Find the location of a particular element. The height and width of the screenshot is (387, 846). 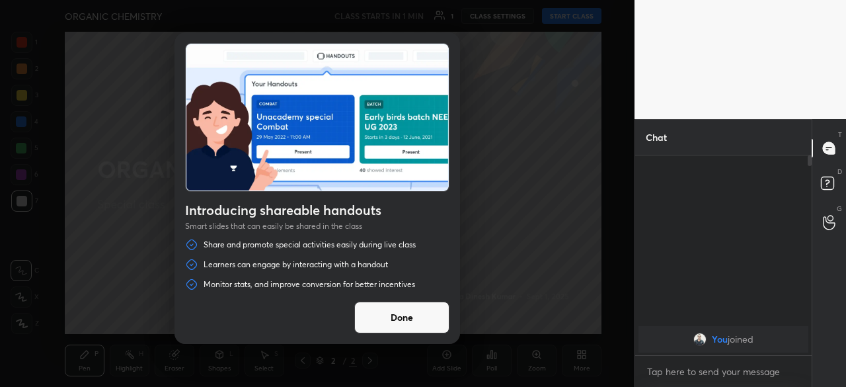

p: D is located at coordinates (839, 171).